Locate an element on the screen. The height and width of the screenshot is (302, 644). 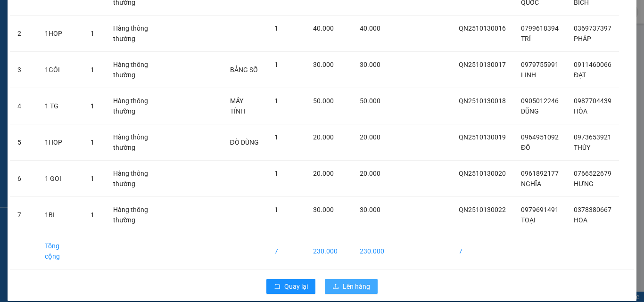
span: NGHĨA is located at coordinates (531, 184).